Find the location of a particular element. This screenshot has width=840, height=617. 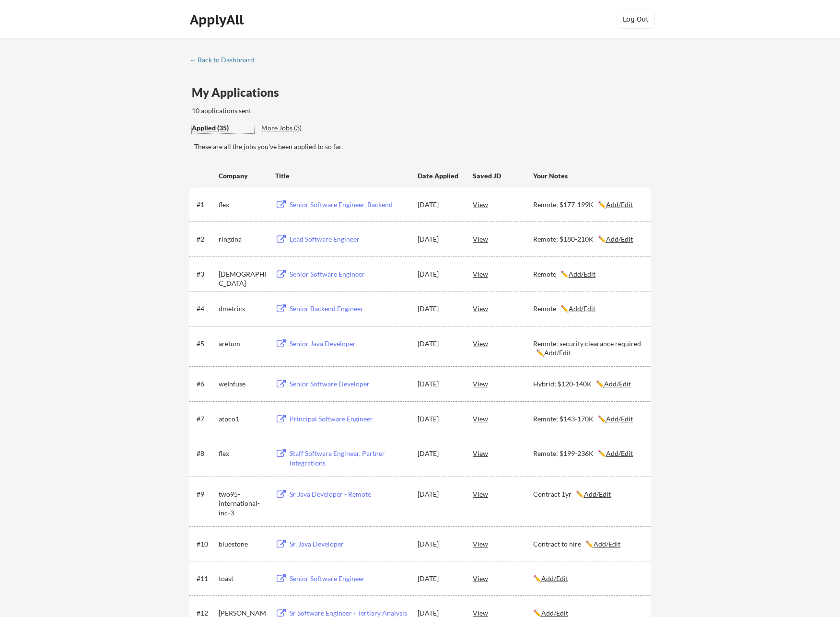

div: Title is located at coordinates (342, 176).